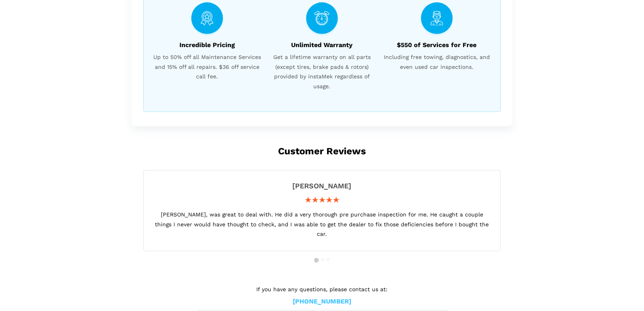  Describe the element at coordinates (207, 67) in the screenshot. I see `span: Up to 50% off all Maintenance Services and 15% off all repairs. $36 off service call fee.` at that location.